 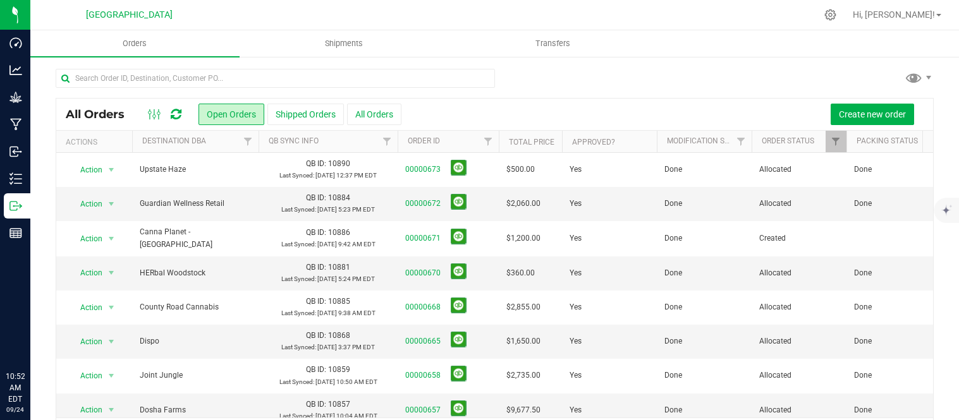 I want to click on span: 10881, so click(x=339, y=267).